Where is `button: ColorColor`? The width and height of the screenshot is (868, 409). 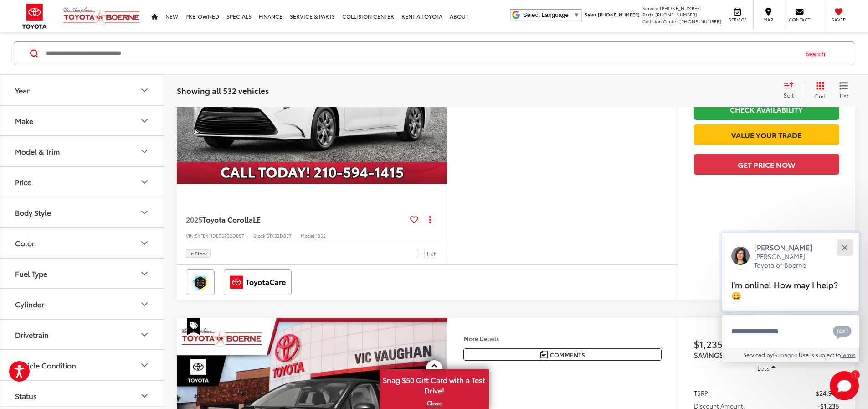
button: ColorColor is located at coordinates (83, 243).